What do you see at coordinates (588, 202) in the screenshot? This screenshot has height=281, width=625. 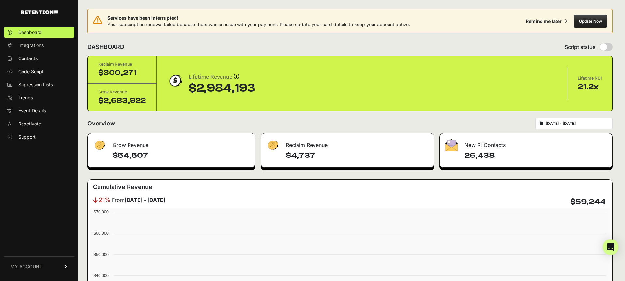 I see `h4: $59,244` at bounding box center [588, 202].